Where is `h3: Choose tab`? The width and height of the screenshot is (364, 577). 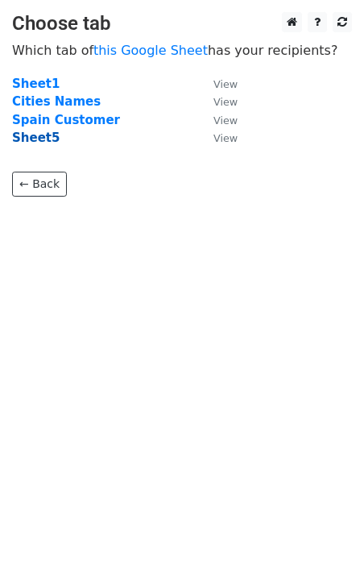
h3: Choose tab is located at coordinates (182, 23).